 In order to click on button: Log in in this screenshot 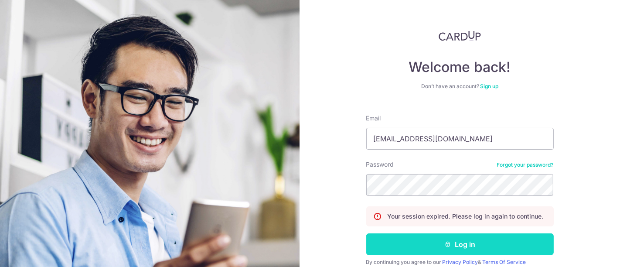, I will do `click(460, 244)`.